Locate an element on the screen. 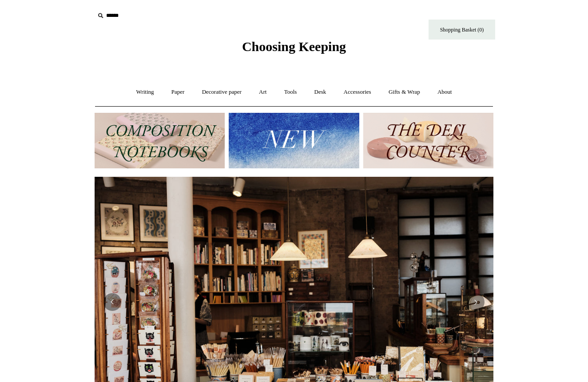  a: Accessories is located at coordinates (358, 92).